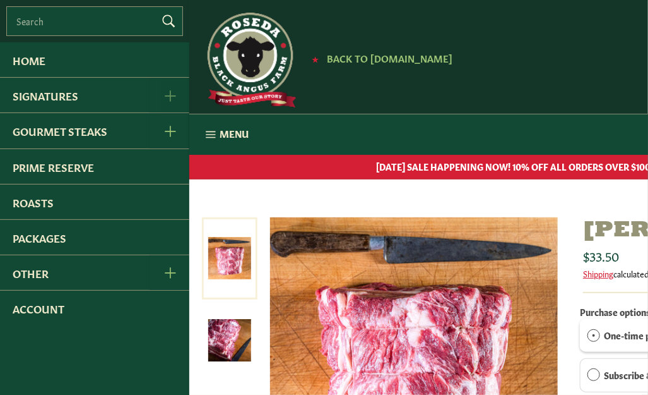 Image resolution: width=648 pixels, height=395 pixels. I want to click on input: Search, so click(95, 21).